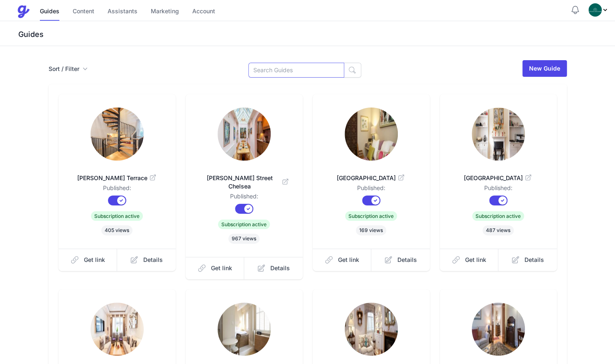 Image resolution: width=615 pixels, height=364 pixels. I want to click on span: 487 views, so click(498, 230).